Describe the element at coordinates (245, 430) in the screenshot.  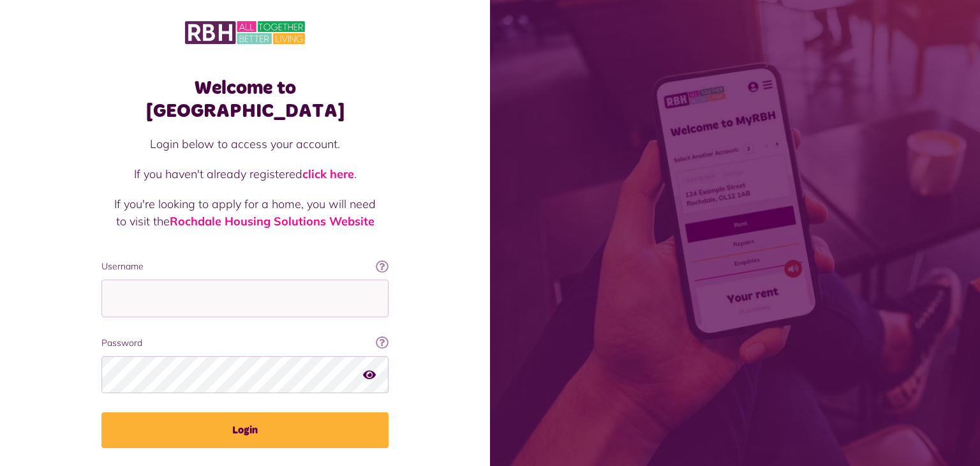
I see `button: Login` at that location.